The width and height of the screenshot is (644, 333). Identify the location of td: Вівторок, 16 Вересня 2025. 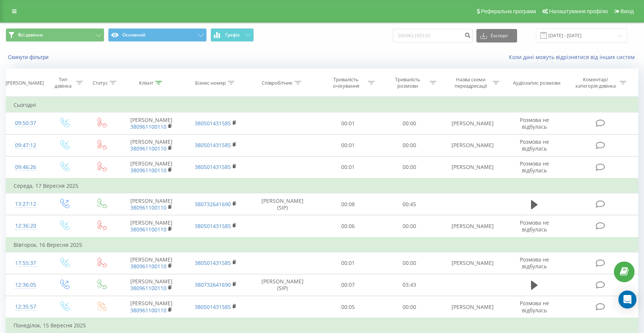
(322, 245).